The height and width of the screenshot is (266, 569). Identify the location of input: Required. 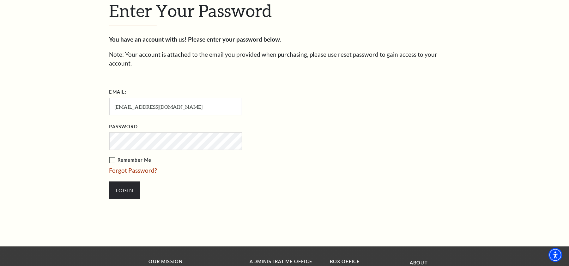
(176, 107).